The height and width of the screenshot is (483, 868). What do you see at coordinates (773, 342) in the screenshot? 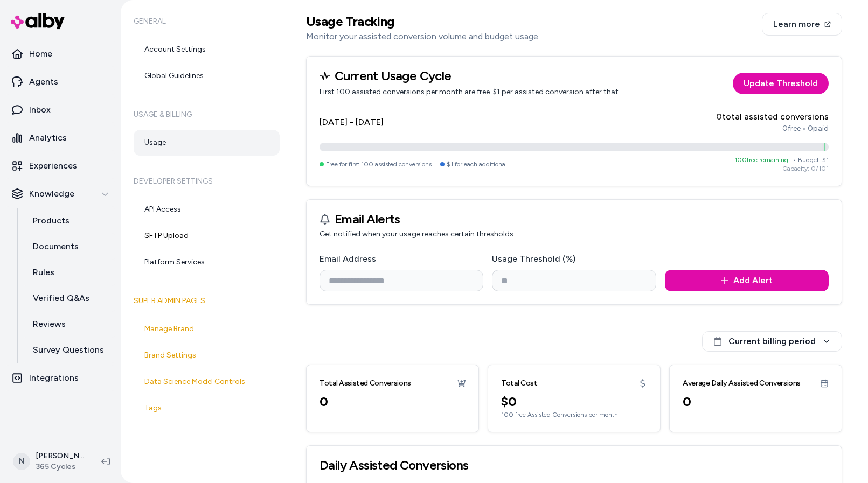
I see `span: Current billing period` at bounding box center [773, 342].